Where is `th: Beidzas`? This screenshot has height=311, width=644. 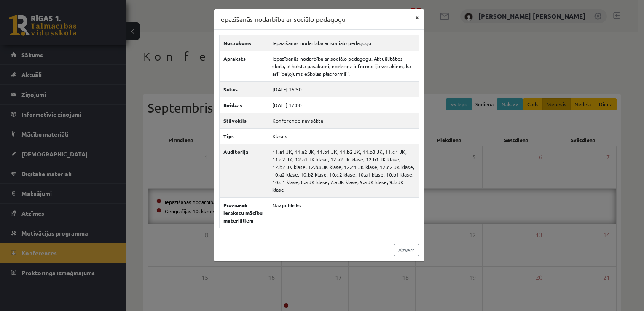
th: Beidzas is located at coordinates (244, 105).